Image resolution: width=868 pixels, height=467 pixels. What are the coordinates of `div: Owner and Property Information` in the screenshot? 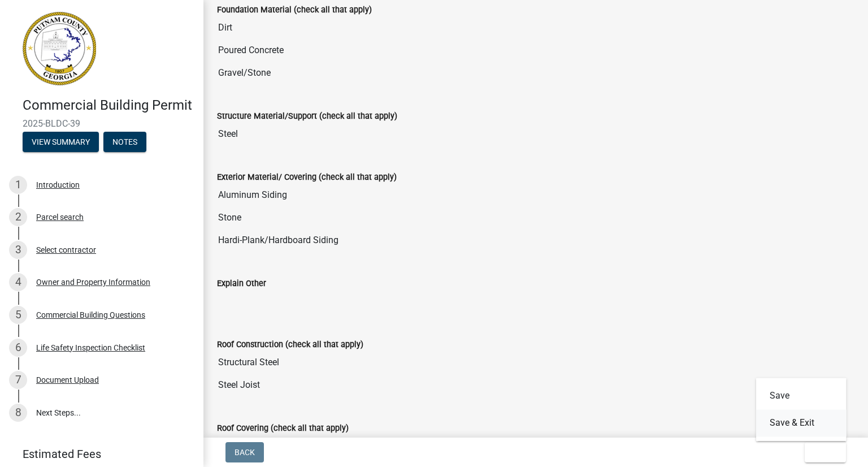 It's located at (93, 282).